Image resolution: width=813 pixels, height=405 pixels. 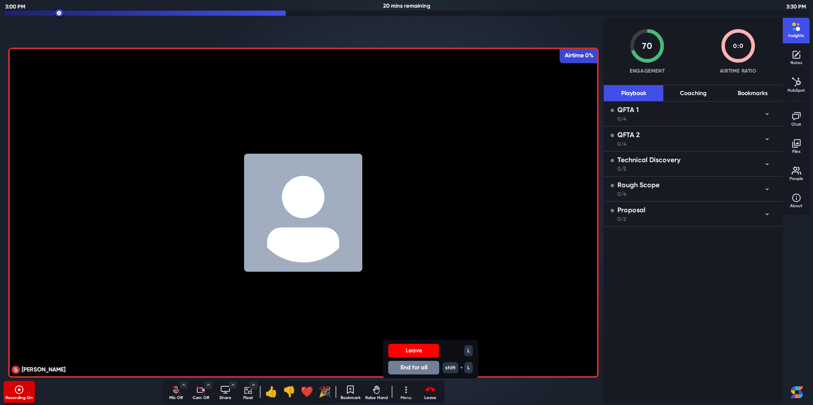 What do you see at coordinates (796, 125) in the screenshot?
I see `p: Chat` at bounding box center [796, 125].